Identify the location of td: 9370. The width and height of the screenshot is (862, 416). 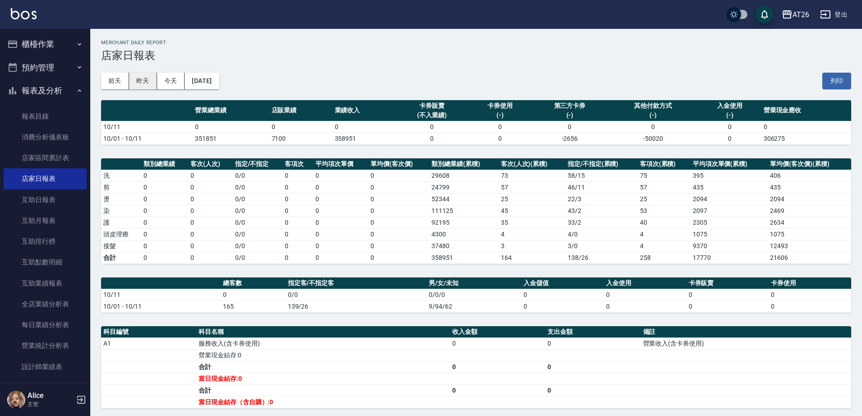
(730, 246).